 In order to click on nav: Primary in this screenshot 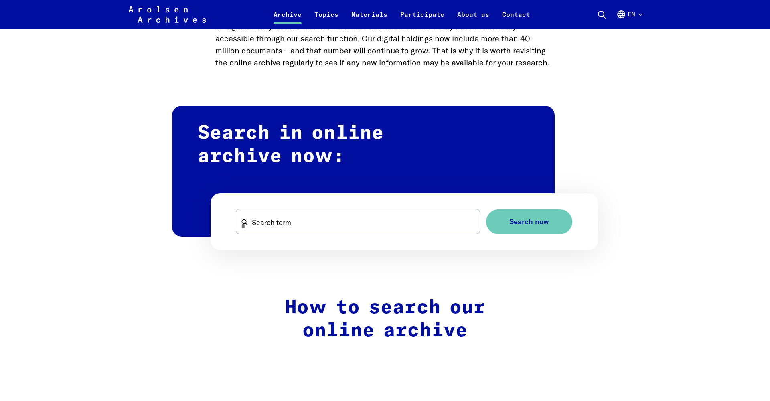, I will do `click(402, 14)`.